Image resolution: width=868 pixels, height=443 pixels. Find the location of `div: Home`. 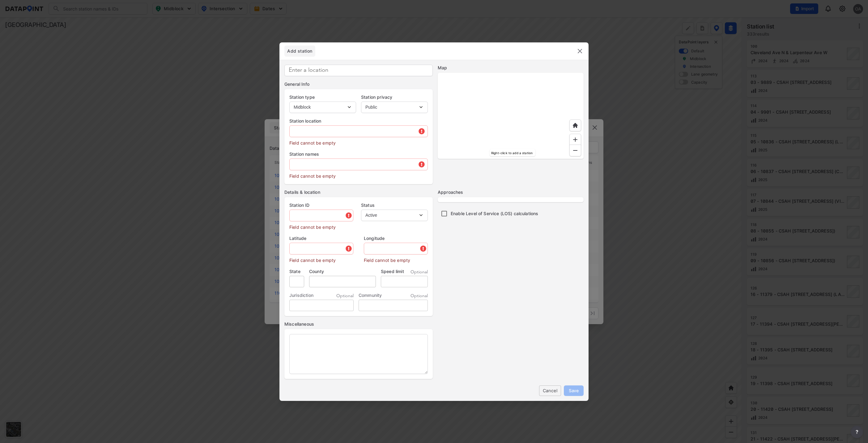

div: Home is located at coordinates (575, 125).